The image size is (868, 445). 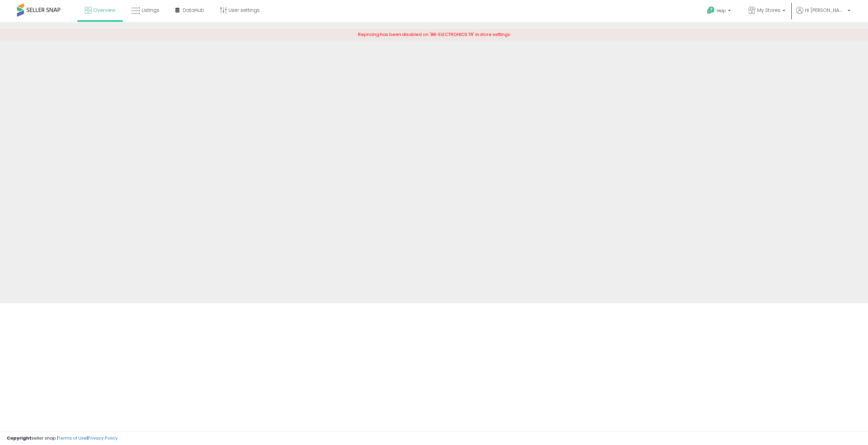 I want to click on span: Help, so click(x=721, y=10).